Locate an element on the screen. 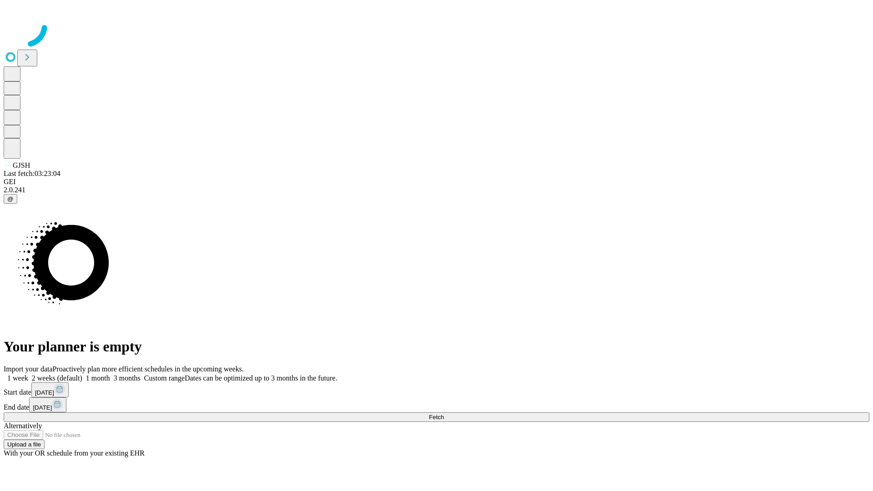 The height and width of the screenshot is (491, 873). button: Upload a file is located at coordinates (24, 444).